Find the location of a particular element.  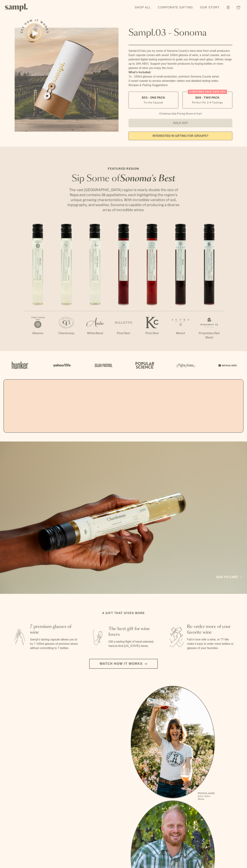

h3: 7 premium glasses of wine is located at coordinates (54, 629).